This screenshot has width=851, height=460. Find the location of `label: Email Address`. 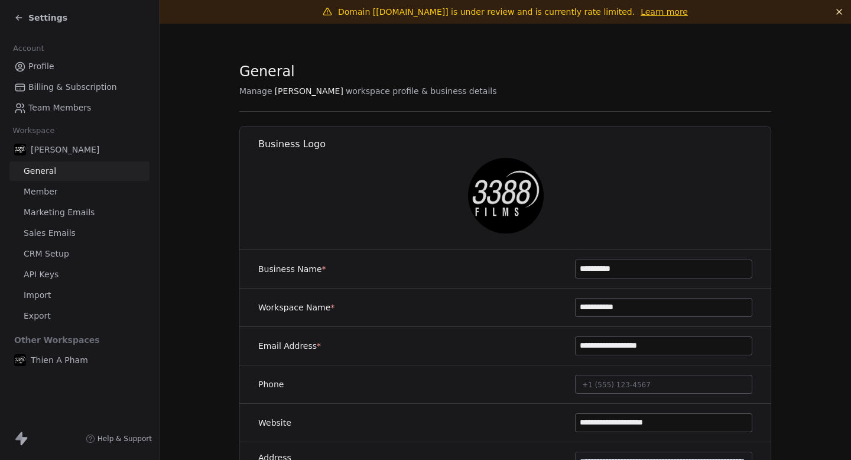

label: Email Address is located at coordinates (289, 346).